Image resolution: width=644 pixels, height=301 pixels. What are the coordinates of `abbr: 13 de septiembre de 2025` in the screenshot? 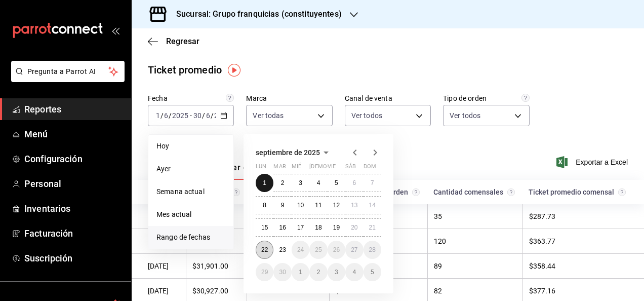 It's located at (354, 205).